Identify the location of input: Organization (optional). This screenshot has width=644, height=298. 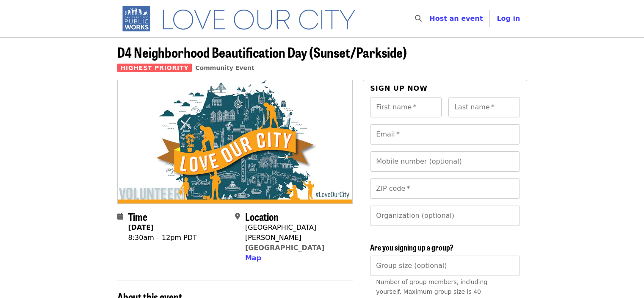
(444, 216).